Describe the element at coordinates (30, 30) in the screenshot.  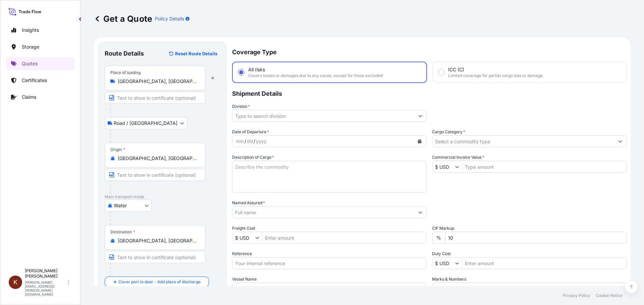
I see `p: Insights` at that location.